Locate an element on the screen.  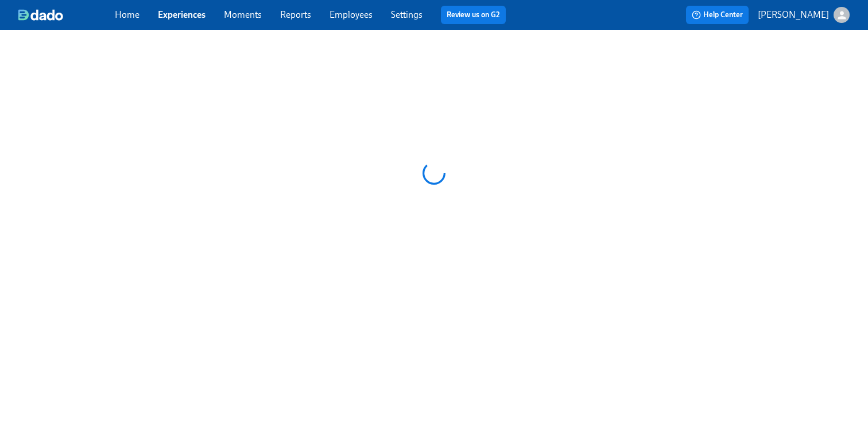
a: Experiences is located at coordinates (181, 14).